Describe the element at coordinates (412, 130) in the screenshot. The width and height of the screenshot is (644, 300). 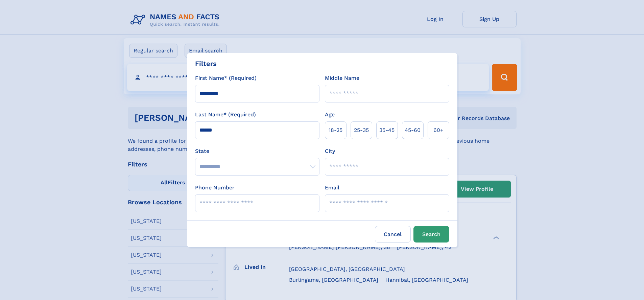
I see `span: 45‑60` at that location.